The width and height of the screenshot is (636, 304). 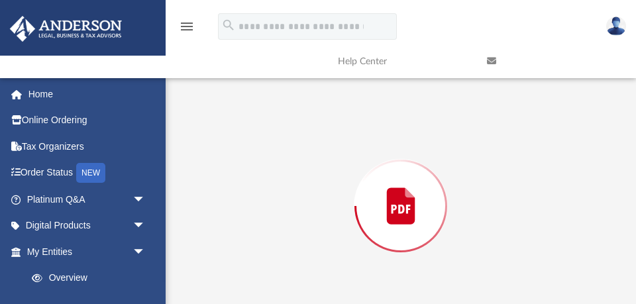 I want to click on a: menu, so click(x=187, y=30).